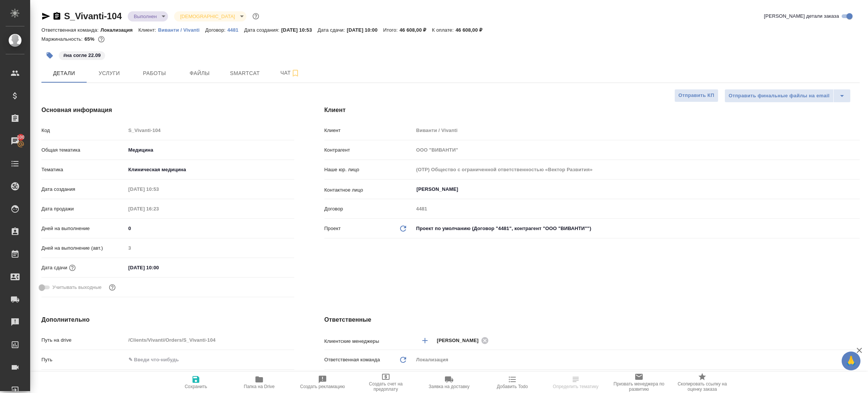 This screenshot has height=393, width=868. What do you see at coordinates (15, 141) in the screenshot?
I see `a: 100` at bounding box center [15, 141].